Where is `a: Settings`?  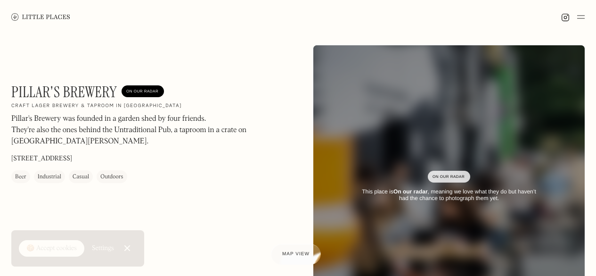
a: Settings is located at coordinates (103, 248).